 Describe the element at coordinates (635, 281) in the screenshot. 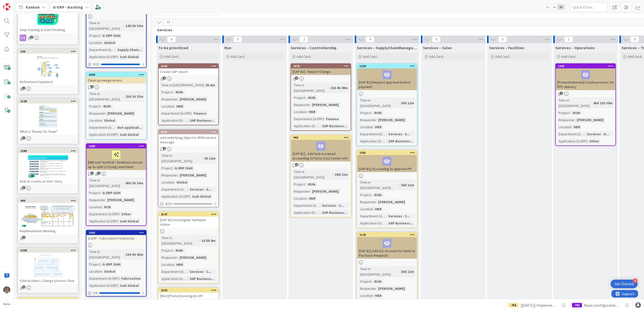

I see `div: 4` at that location.